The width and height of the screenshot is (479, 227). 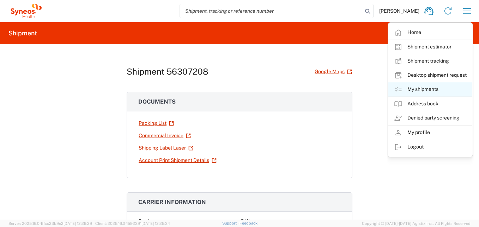 What do you see at coordinates (154, 221) in the screenshot?
I see `span: Carrier name:` at bounding box center [154, 221].